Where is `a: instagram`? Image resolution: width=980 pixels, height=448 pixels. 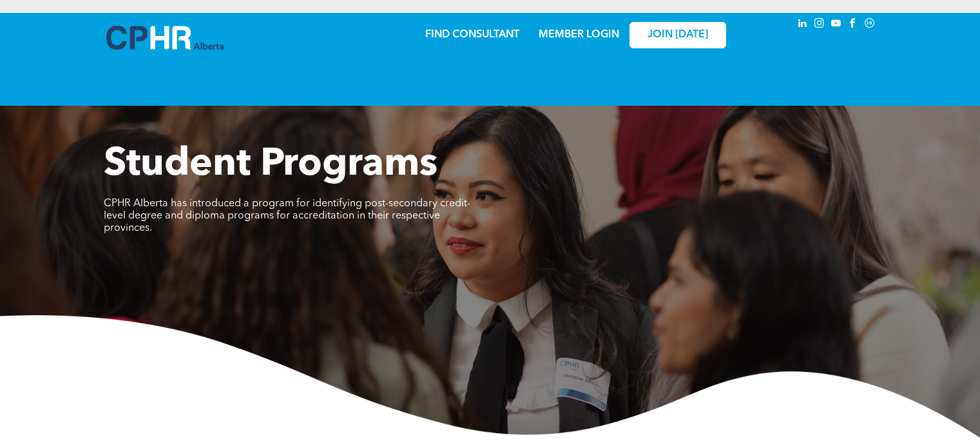 a: instagram is located at coordinates (820, 25).